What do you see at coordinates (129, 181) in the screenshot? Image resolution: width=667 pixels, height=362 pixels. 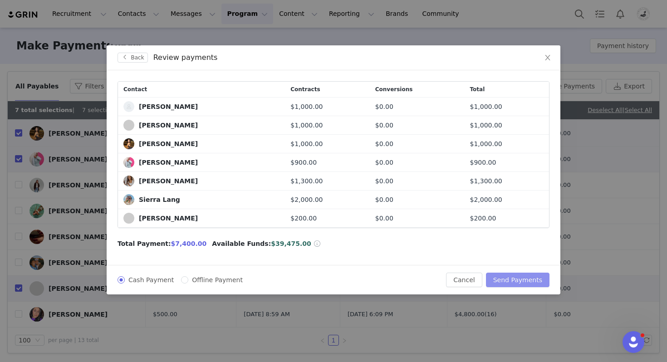 I see `img: 3cf45ee1-4b63-4440-8af8-772cc85fe536.jpg` at bounding box center [129, 181].